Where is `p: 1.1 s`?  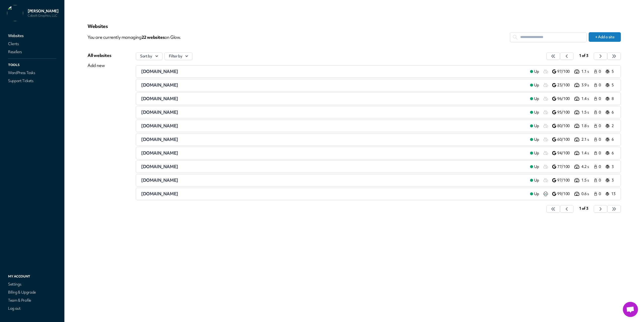
p: 1.1 s is located at coordinates (587, 71).